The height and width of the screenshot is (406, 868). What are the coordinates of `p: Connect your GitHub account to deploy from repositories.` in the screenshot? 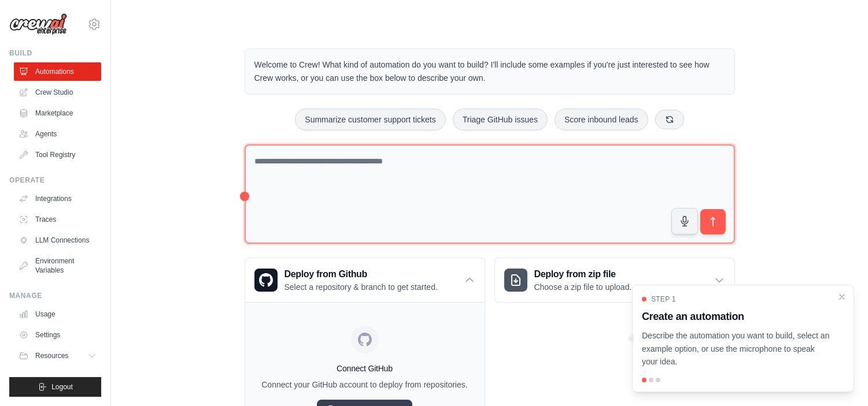 It's located at (365, 385).